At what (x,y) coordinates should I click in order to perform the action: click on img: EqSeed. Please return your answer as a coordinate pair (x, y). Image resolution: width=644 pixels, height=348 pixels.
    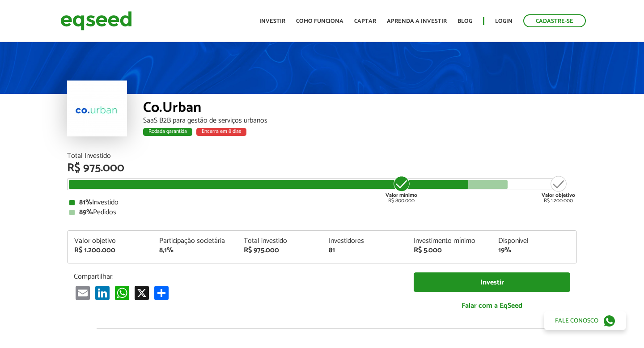
    Looking at the image, I should click on (96, 21).